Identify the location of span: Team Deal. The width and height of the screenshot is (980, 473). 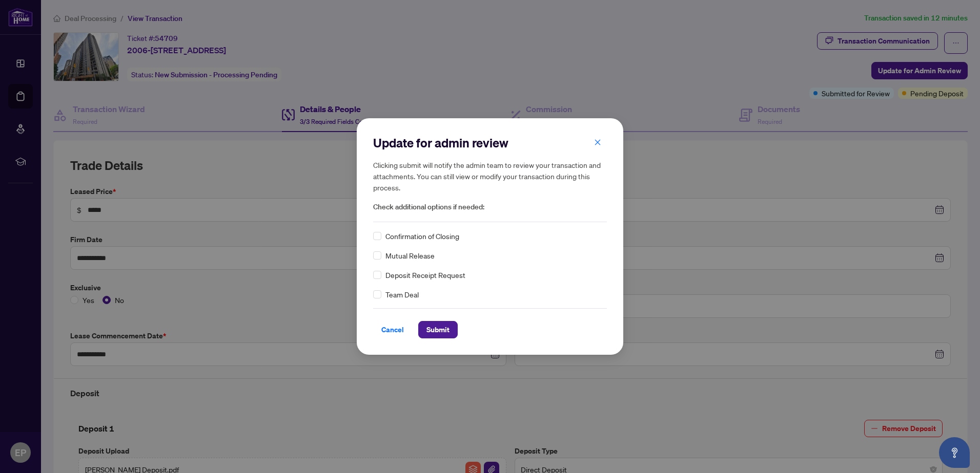
(402, 294).